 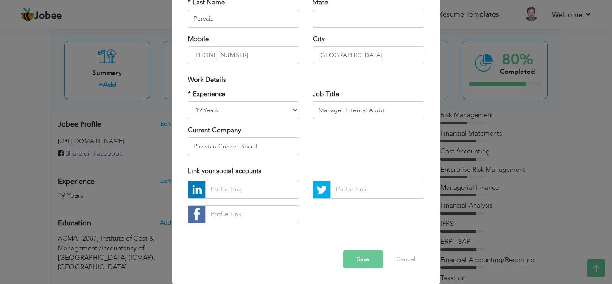 What do you see at coordinates (214, 130) in the screenshot?
I see `label: Current Company` at bounding box center [214, 130].